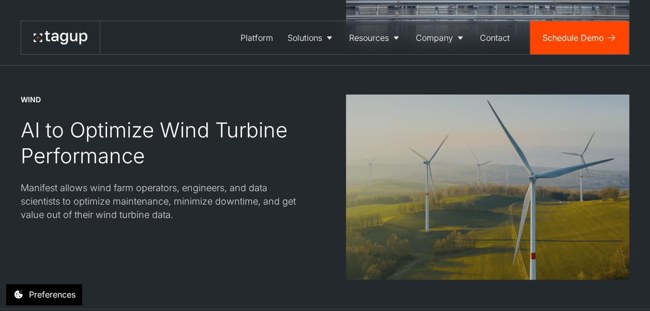  I want to click on a: Schedule Demo, so click(579, 38).